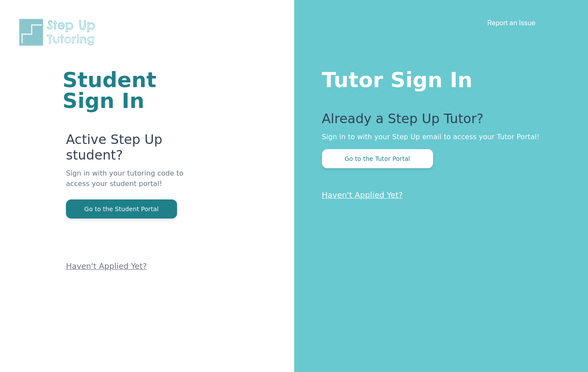 Image resolution: width=588 pixels, height=372 pixels. I want to click on p: Sign in with your tutoring code to access your student portal!, so click(128, 184).